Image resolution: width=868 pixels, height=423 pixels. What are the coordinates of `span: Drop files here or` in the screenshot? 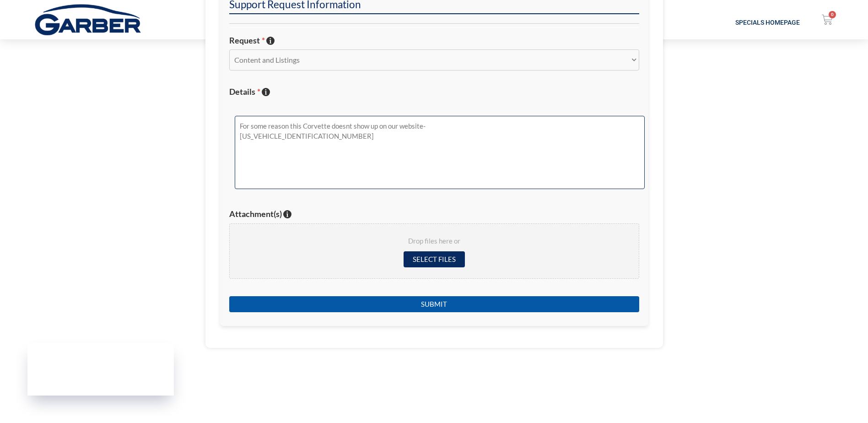 It's located at (434, 241).